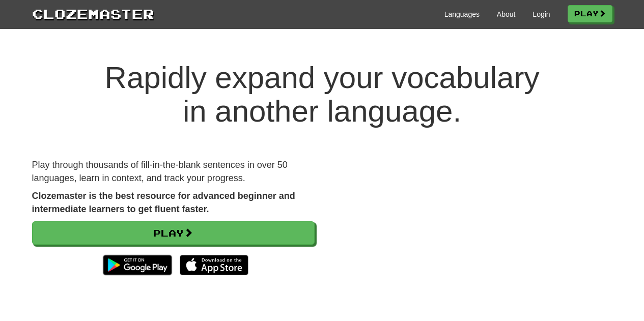  What do you see at coordinates (214, 265) in the screenshot?
I see `img: Download_on_the_App_Store_Badge_US-UK_135x40-25178aeef6eb6b83b96f5f2d004eda3bffbb37122de64afbaef7...` at bounding box center [214, 265].